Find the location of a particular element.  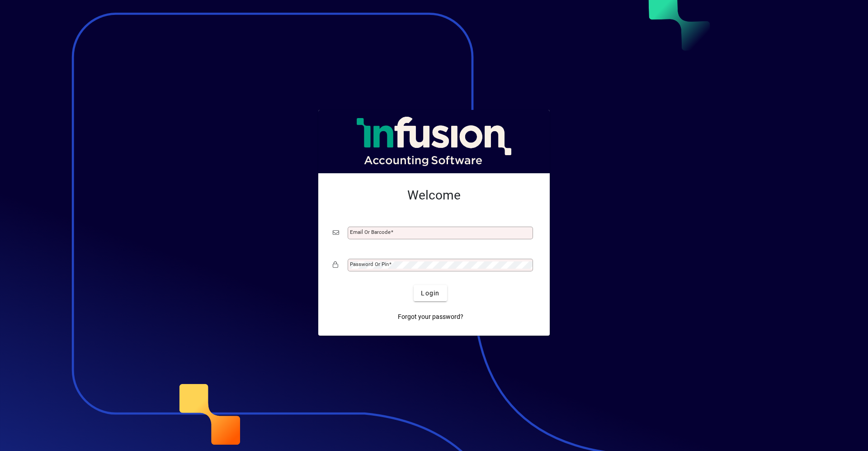

h2: Welcome is located at coordinates (434, 195).